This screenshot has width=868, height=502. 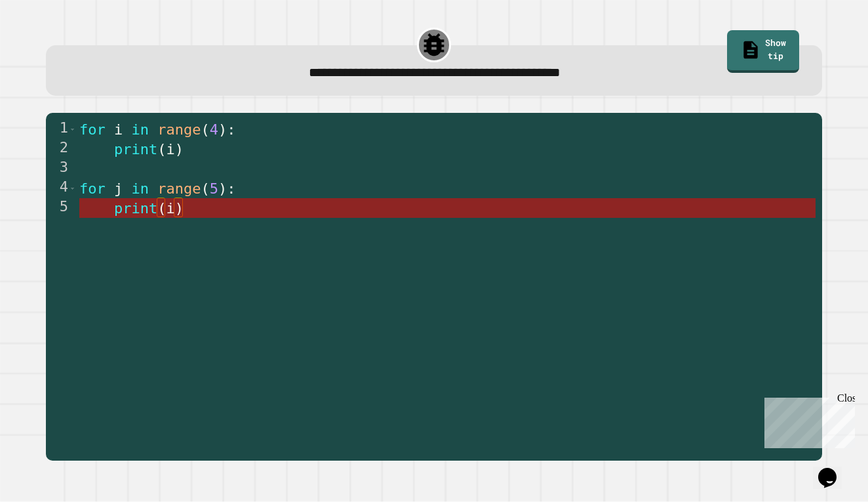 What do you see at coordinates (213, 189) in the screenshot?
I see `span: 5` at bounding box center [213, 189].